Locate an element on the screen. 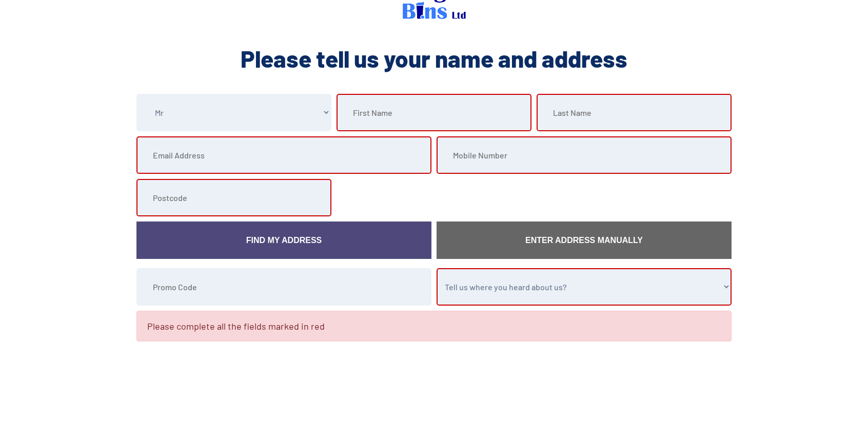  input: Promo Code is located at coordinates (284, 286).